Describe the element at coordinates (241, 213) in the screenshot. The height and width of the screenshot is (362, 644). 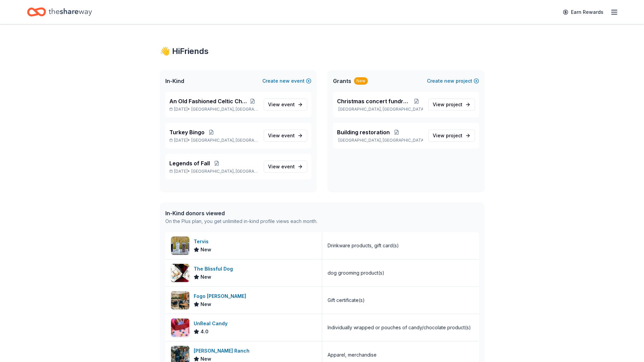
I see `div: In-Kind donors viewed` at that location.